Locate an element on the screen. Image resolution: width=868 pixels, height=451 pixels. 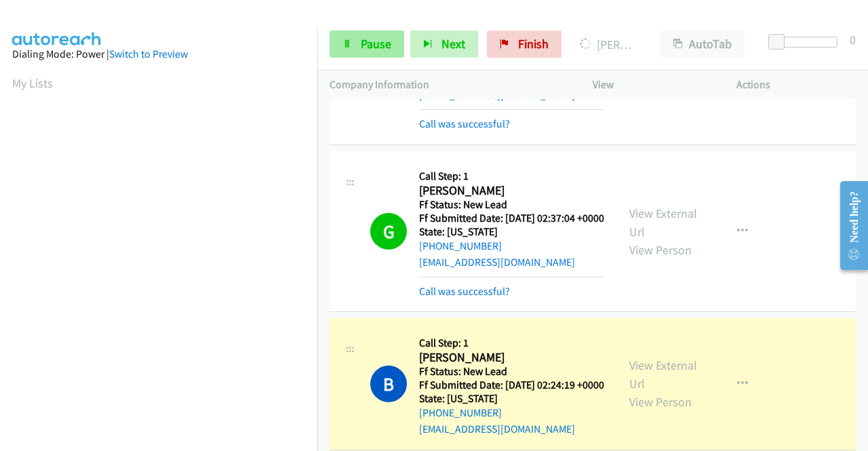
p: View is located at coordinates (652, 85).